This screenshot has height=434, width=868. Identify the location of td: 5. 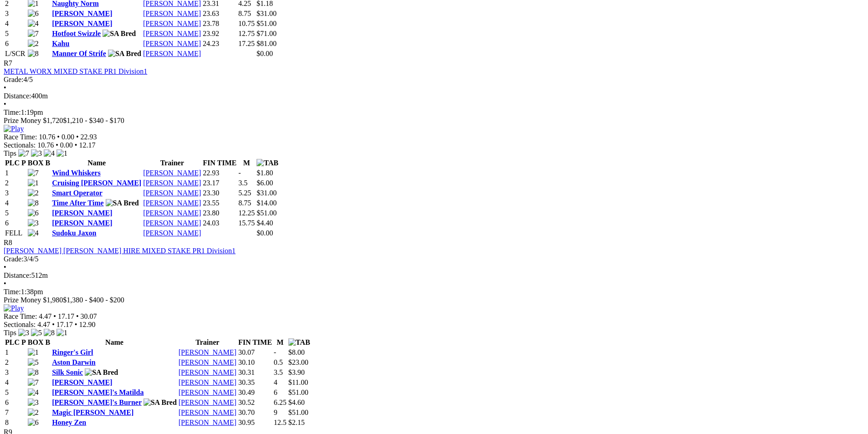
(15, 33).